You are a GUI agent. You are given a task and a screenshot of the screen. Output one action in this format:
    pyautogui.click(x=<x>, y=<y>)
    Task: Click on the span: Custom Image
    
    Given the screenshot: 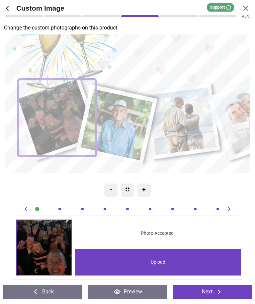 What is the action you would take?
    pyautogui.click(x=129, y=8)
    